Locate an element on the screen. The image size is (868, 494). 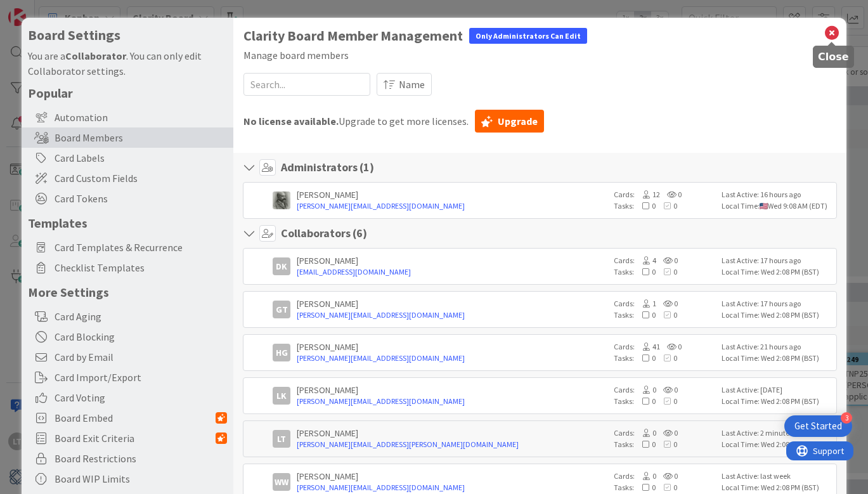
div: WW is located at coordinates (282, 482).